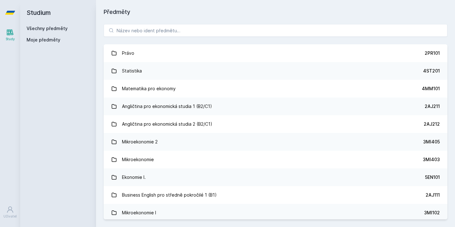  What do you see at coordinates (169, 195) in the screenshot?
I see `div: Business English pro středně pokročilé 1 (B1)` at bounding box center [169, 195].